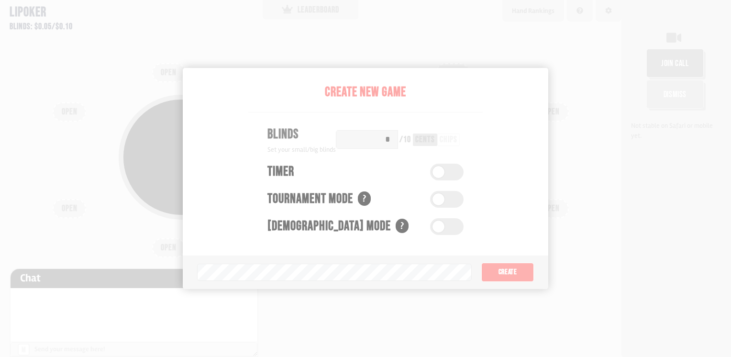 This screenshot has height=357, width=731. Describe the element at coordinates (311, 157) in the screenshot. I see `button: COPY GAME LINK` at that location.